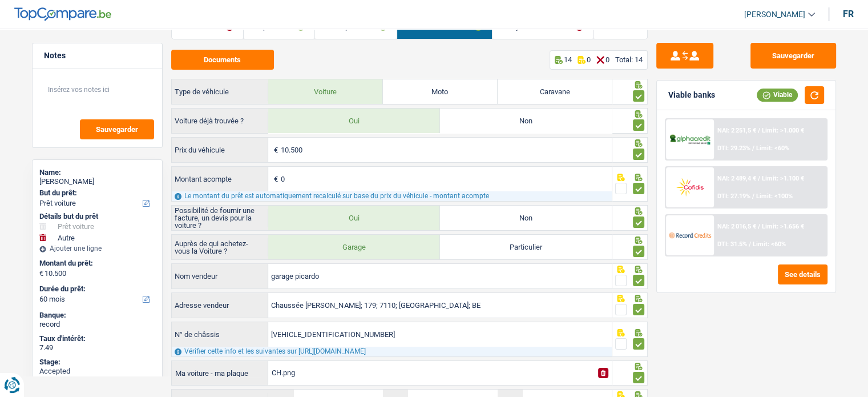 This screenshot has width=868, height=397. Describe the element at coordinates (736, 226) in the screenshot. I see `span: NAI: 2 016,5 €` at that location.